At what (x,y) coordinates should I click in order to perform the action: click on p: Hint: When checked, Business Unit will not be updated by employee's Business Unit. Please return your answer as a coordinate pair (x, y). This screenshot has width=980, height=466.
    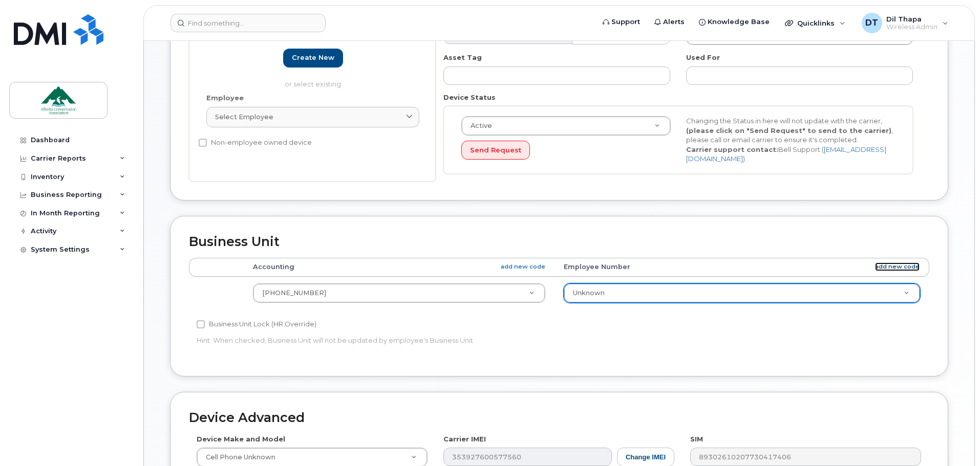
    Looking at the image, I should click on (435, 340).